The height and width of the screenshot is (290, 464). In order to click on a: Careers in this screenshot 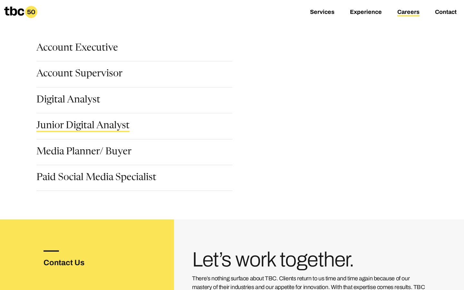, I will do `click(409, 13)`.